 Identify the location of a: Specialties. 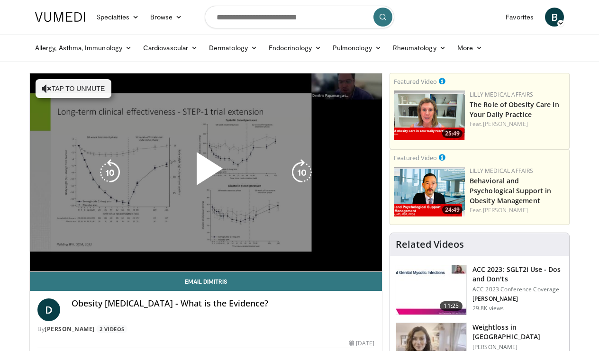
(118, 17).